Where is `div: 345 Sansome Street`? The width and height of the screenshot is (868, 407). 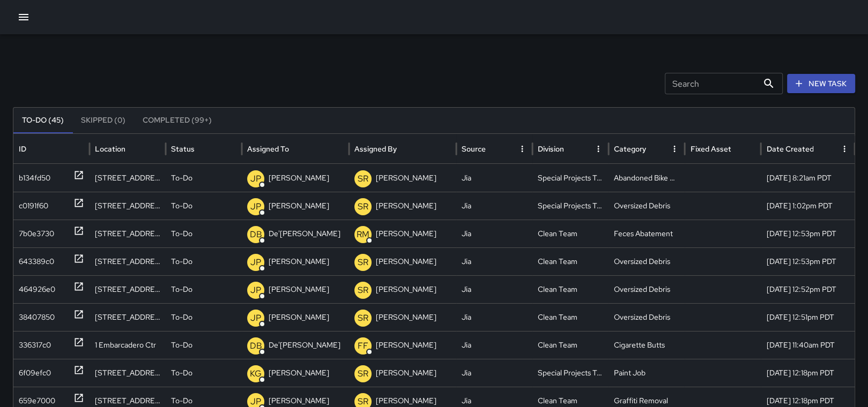
div: 345 Sansome Street is located at coordinates (128, 206).